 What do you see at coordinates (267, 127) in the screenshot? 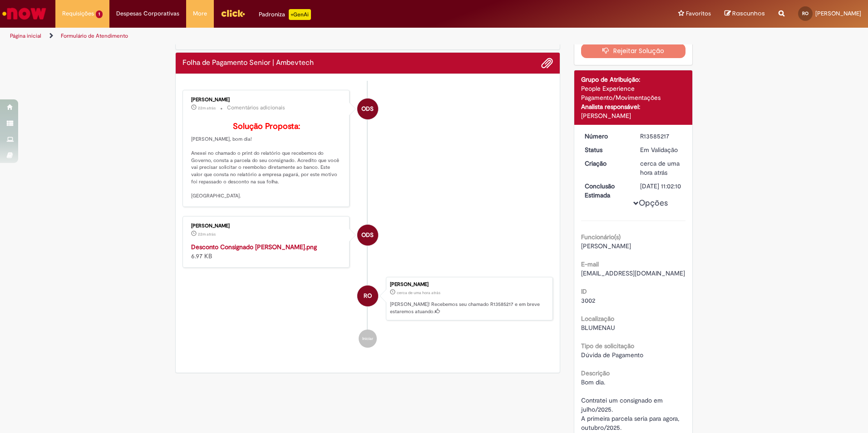
I see `b: Solução Proposta:` at bounding box center [267, 127].